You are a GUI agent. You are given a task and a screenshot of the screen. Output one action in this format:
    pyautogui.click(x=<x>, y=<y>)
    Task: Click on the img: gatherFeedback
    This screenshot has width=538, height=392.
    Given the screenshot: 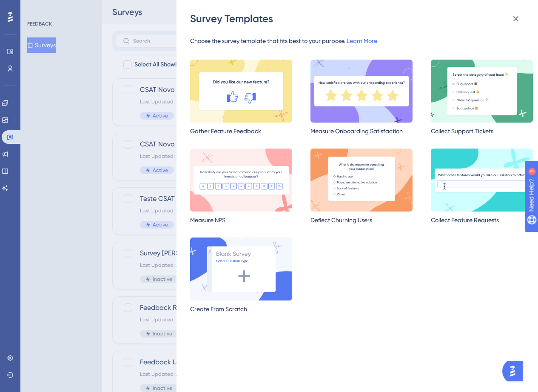 What is the action you would take?
    pyautogui.click(x=242, y=91)
    